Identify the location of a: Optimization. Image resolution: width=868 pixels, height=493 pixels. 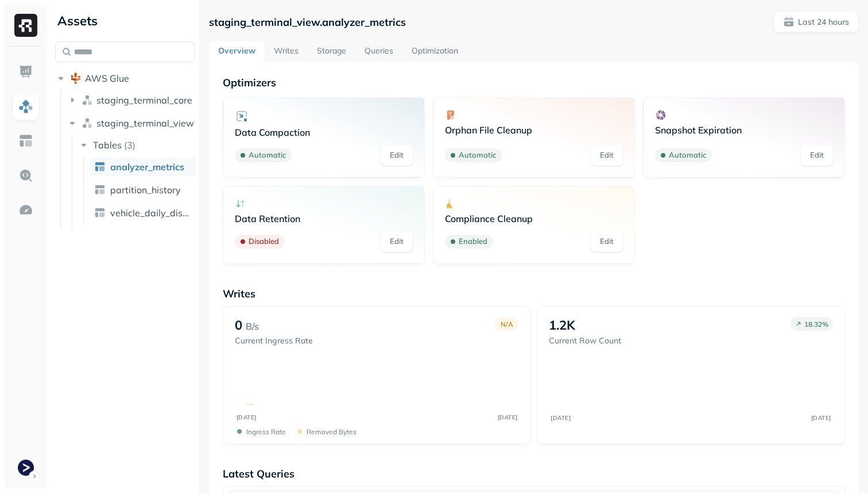
(434, 51).